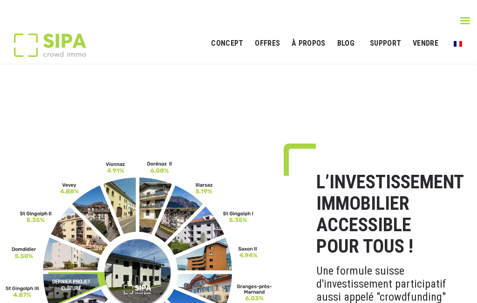 This screenshot has height=303, width=477. Describe the element at coordinates (457, 44) in the screenshot. I see `img: Français` at that location.